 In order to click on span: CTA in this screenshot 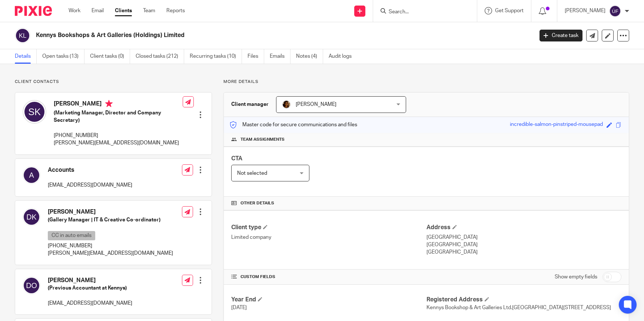, I will do `click(237, 158)`.